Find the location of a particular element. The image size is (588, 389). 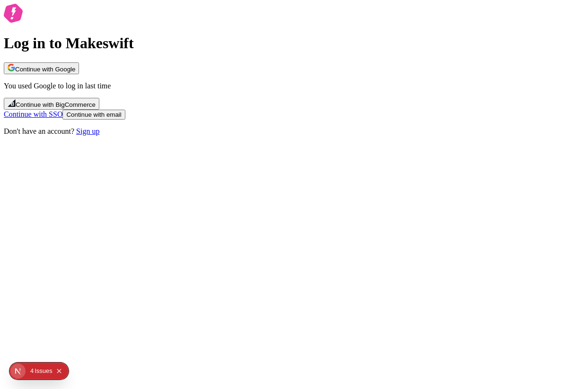

a: Sign up is located at coordinates (88, 131).